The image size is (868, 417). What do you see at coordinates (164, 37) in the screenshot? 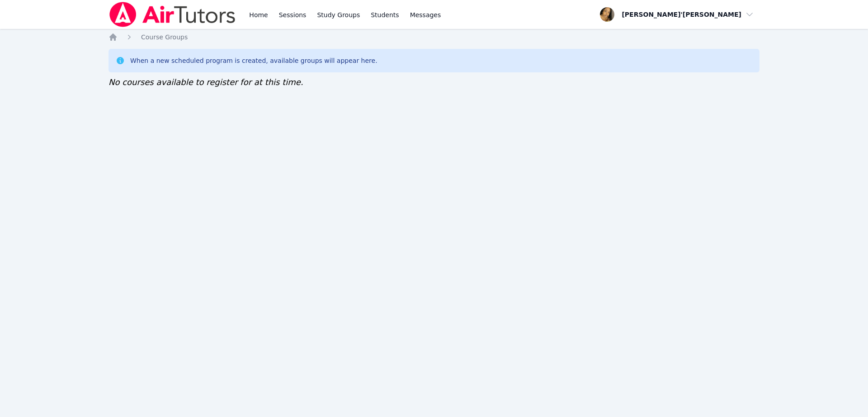
I see `span: Course Groups` at bounding box center [164, 37].